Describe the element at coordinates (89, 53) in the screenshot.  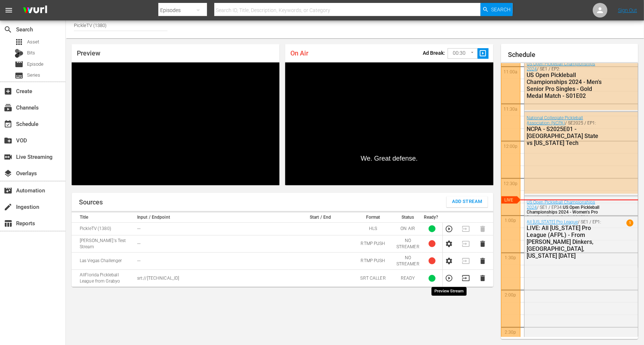
I see `span: Preview` at that location.